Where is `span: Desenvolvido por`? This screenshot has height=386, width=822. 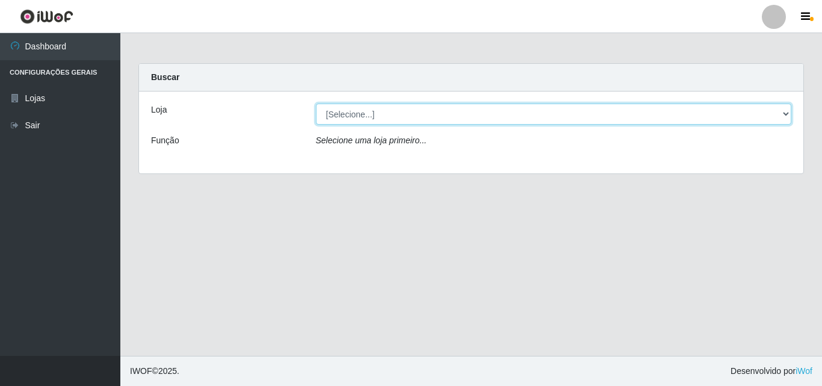 span: Desenvolvido por is located at coordinates (771, 371).